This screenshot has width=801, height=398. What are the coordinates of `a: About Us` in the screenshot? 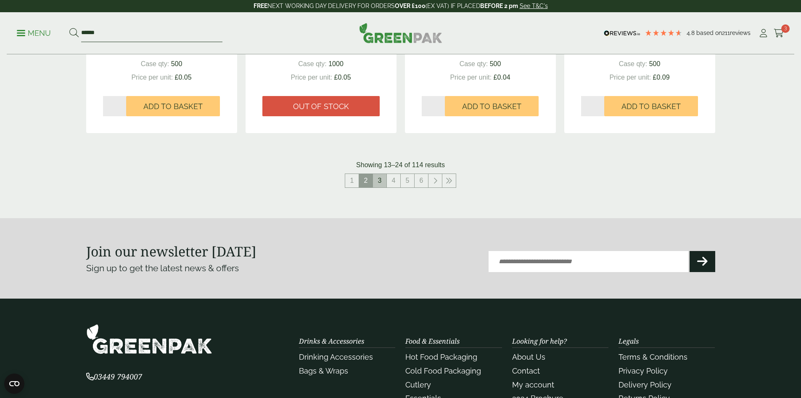 It's located at (529, 356).